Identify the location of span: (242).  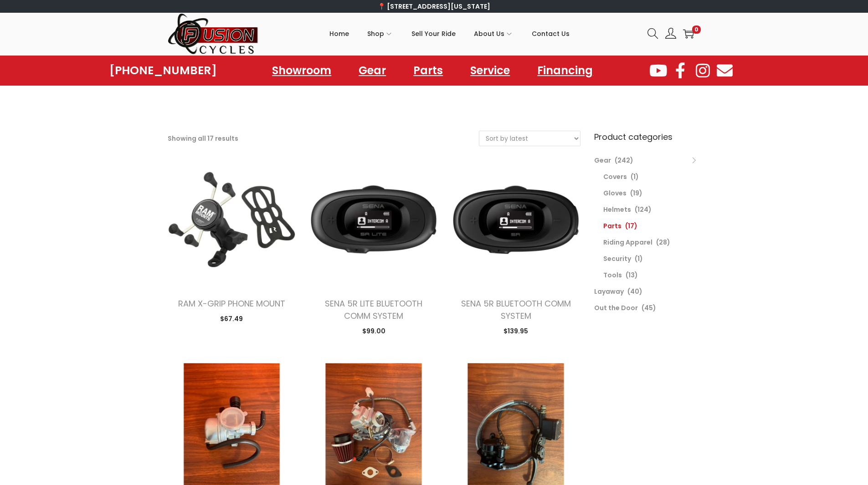
(623, 160).